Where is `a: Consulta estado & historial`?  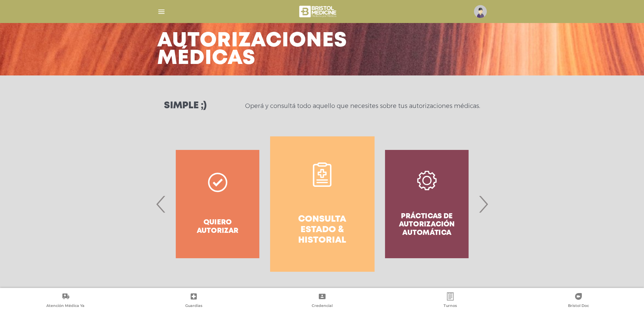 a: Consulta estado & historial is located at coordinates (322, 204).